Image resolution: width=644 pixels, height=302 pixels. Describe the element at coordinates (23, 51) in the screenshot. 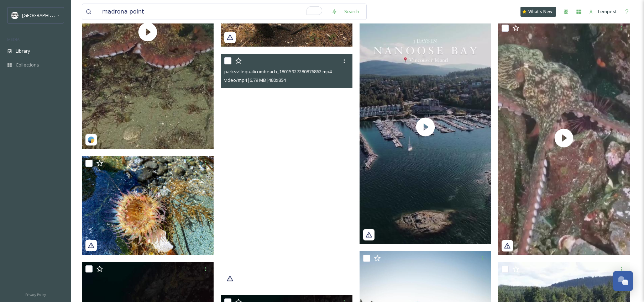

I see `span: Library` at that location.